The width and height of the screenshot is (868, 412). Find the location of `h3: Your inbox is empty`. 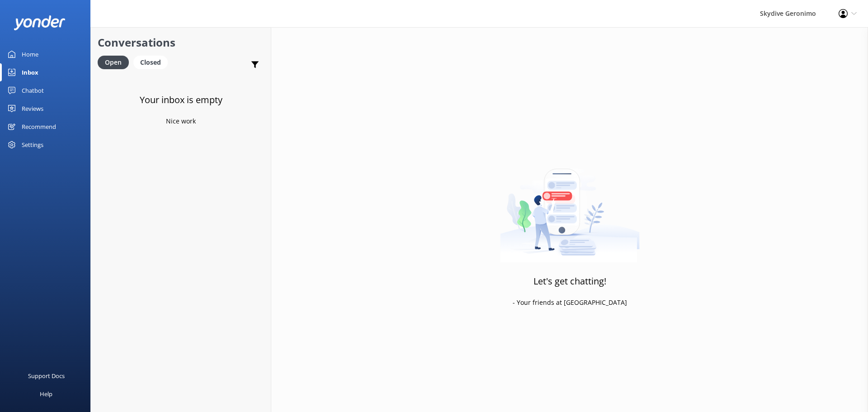

h3: Your inbox is empty is located at coordinates (181, 100).